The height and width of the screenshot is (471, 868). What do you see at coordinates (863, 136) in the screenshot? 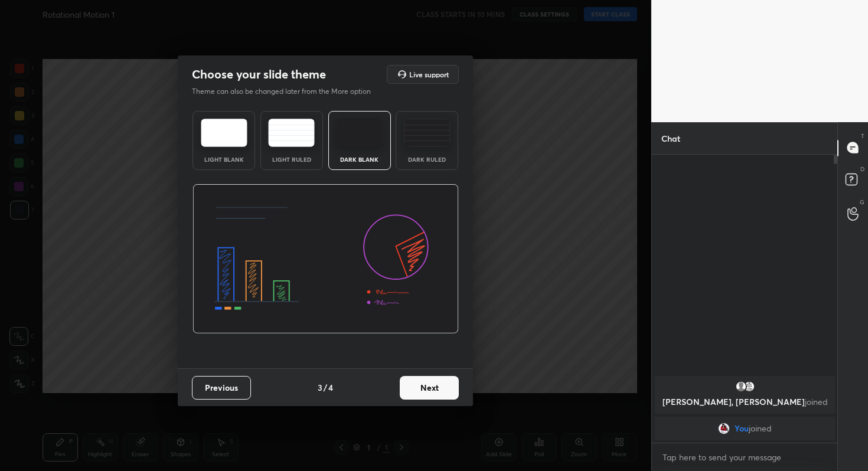
I see `p: T` at bounding box center [863, 136].